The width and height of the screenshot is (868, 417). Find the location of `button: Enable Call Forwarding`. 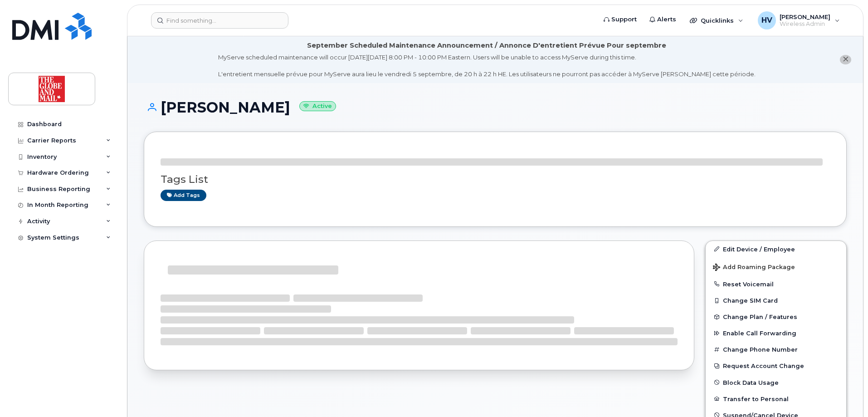

button: Enable Call Forwarding is located at coordinates (776, 334).